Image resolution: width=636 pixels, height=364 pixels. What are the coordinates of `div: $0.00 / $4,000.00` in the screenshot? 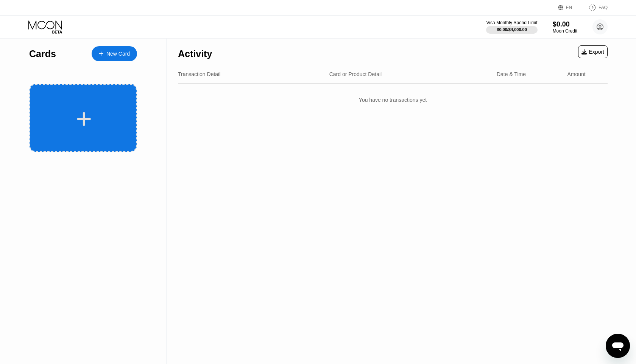 It's located at (512, 29).